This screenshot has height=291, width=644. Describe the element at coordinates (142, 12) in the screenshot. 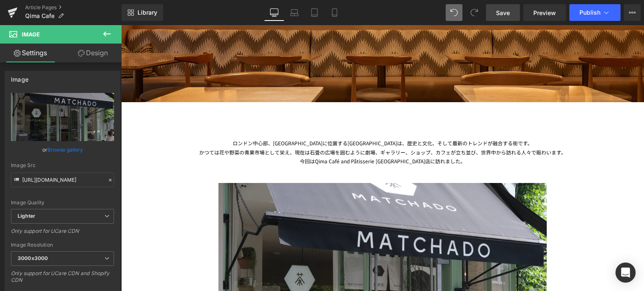

I see `a: New Library` at that location.